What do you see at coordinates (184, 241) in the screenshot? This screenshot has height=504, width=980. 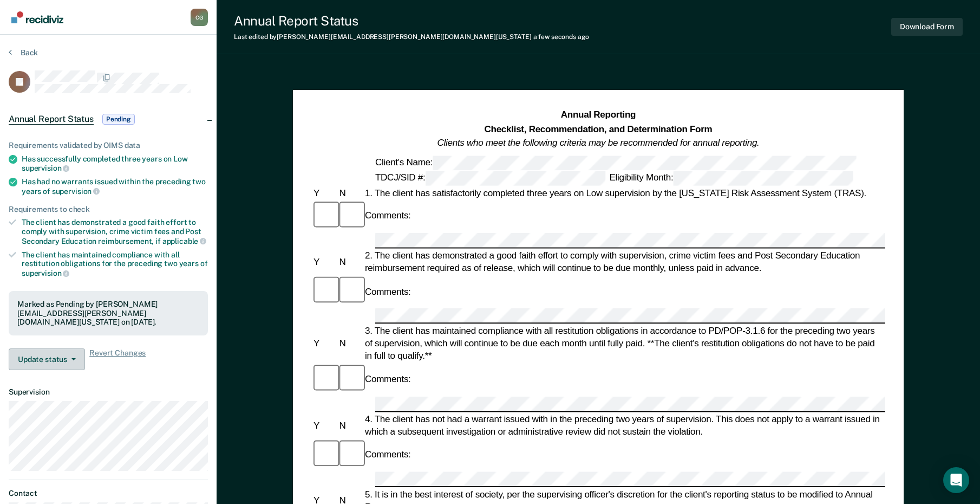 I see `span: applicable` at bounding box center [184, 241].